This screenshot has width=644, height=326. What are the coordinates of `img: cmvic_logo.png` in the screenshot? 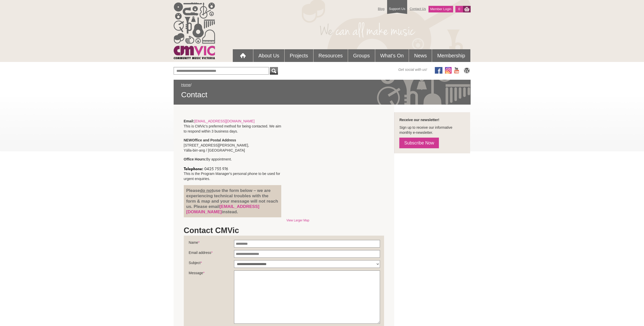 It's located at (194, 31).